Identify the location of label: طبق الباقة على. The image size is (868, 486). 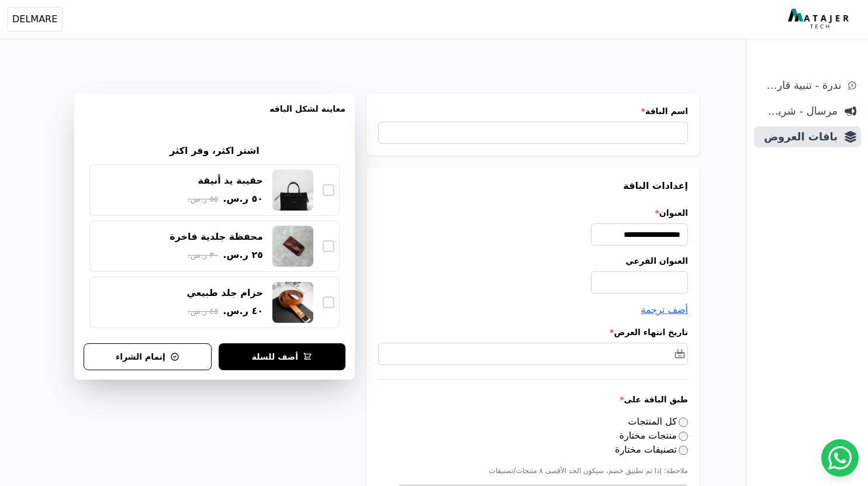
(533, 400).